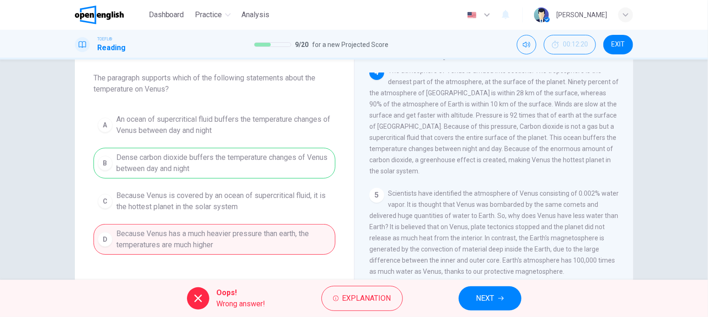 Image resolution: width=708 pixels, height=317 pixels. I want to click on a: Dashboard, so click(167, 15).